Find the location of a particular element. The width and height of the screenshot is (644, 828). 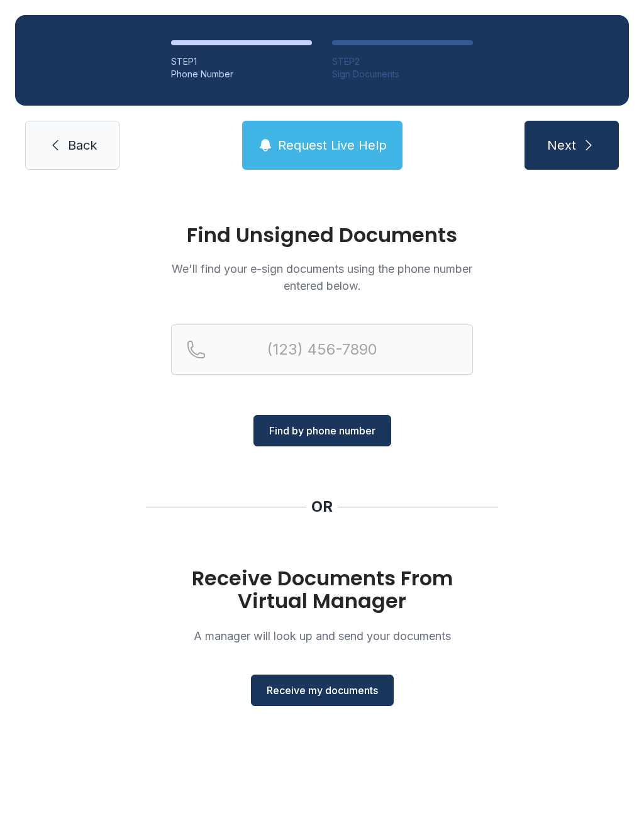

h1: Receive Documents From Virtual Manager is located at coordinates (322, 590).